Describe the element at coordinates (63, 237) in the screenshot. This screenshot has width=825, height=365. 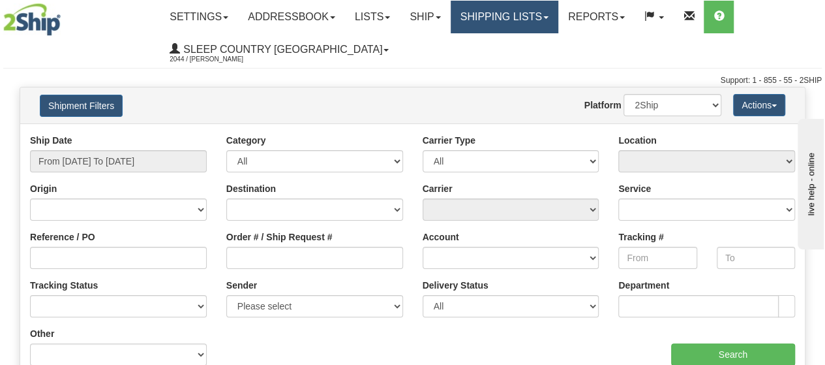
I see `label: Reference / PO` at that location.